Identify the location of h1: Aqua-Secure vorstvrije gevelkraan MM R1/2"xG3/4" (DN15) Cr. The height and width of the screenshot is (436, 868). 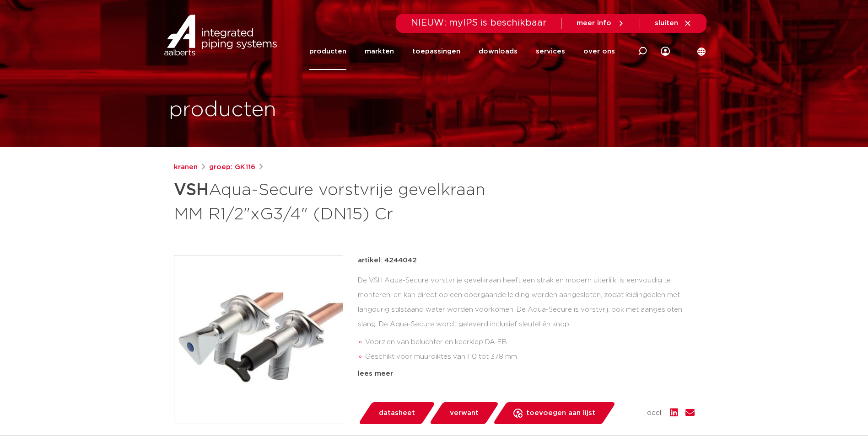
(345, 201).